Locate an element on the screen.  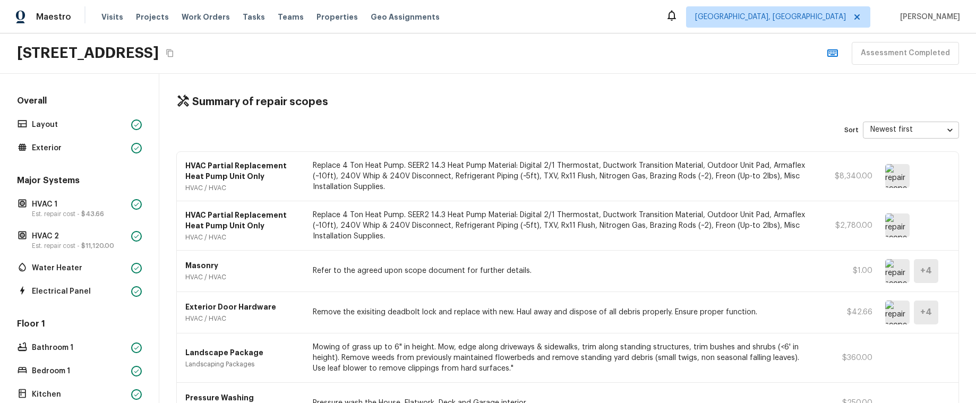
p: Landscaping Packages is located at coordinates (243, 364).